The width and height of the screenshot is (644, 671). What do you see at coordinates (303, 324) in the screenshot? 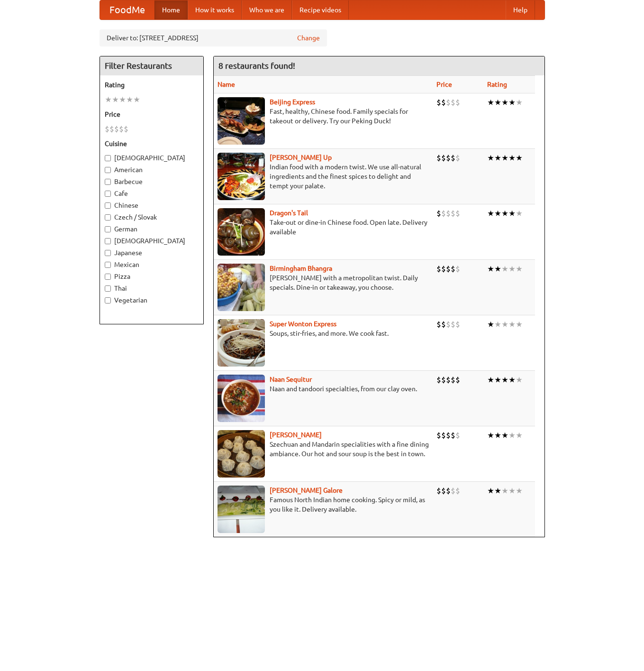
I see `a: Super Wonton Express` at bounding box center [303, 324].